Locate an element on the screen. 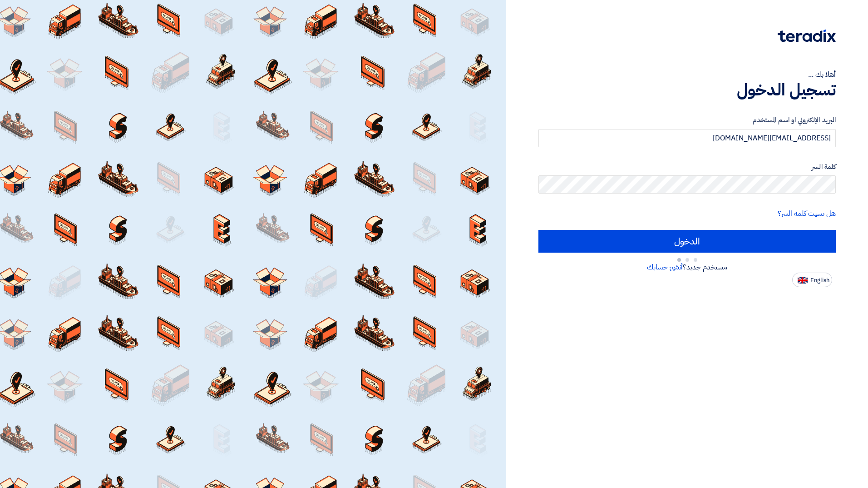  label: كلمة السر is located at coordinates (687, 167).